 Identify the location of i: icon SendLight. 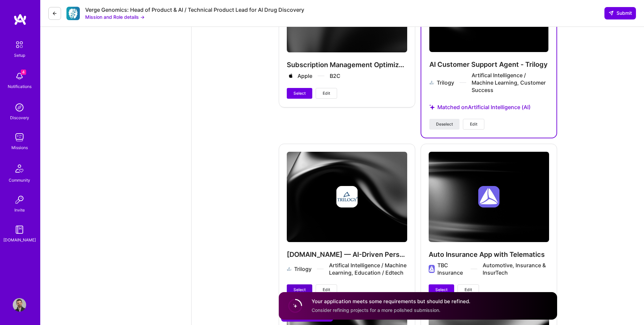
(611, 13).